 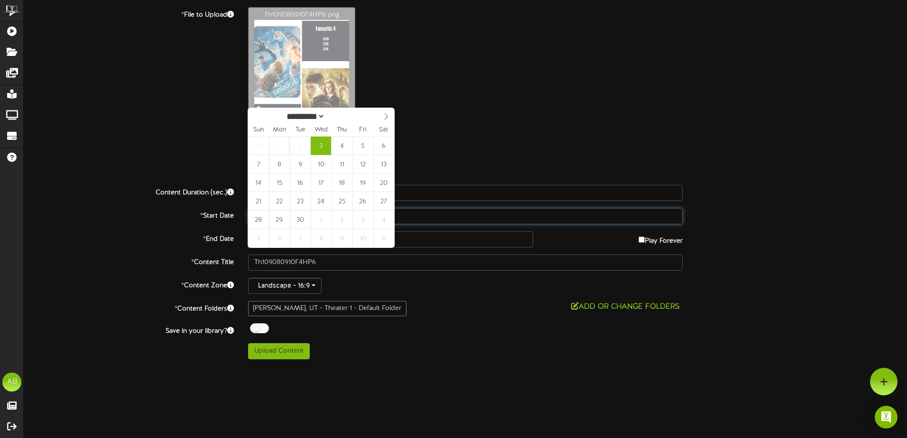 What do you see at coordinates (129, 284) in the screenshot?
I see `label: Content Zone` at bounding box center [129, 284].